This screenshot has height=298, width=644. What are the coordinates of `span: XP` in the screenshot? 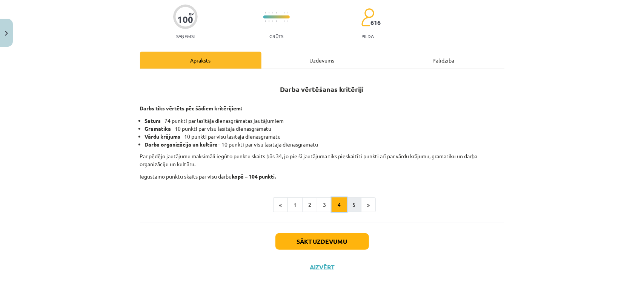 It's located at (191, 13).